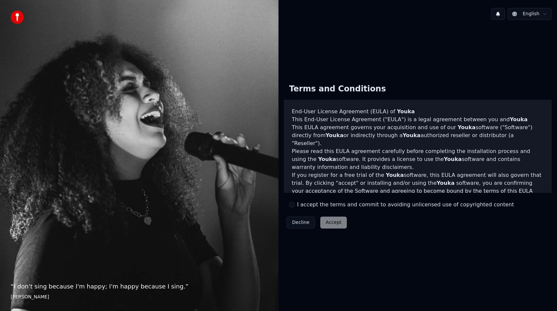 This screenshot has width=557, height=311. What do you see at coordinates (418, 187) in the screenshot?
I see `p: If you register for a free trial of the software, this EULA agreement will also govern that trial...` at bounding box center [418, 187].